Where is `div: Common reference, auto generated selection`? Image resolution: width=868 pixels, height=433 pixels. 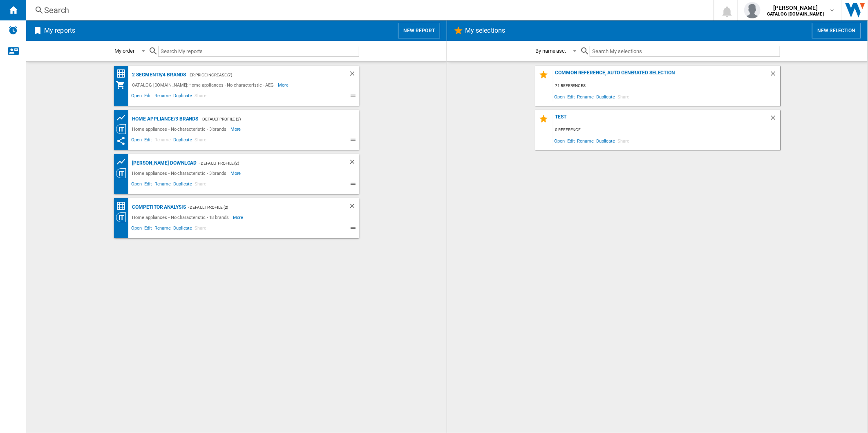 div: Common reference, auto generated selection is located at coordinates (662, 75).